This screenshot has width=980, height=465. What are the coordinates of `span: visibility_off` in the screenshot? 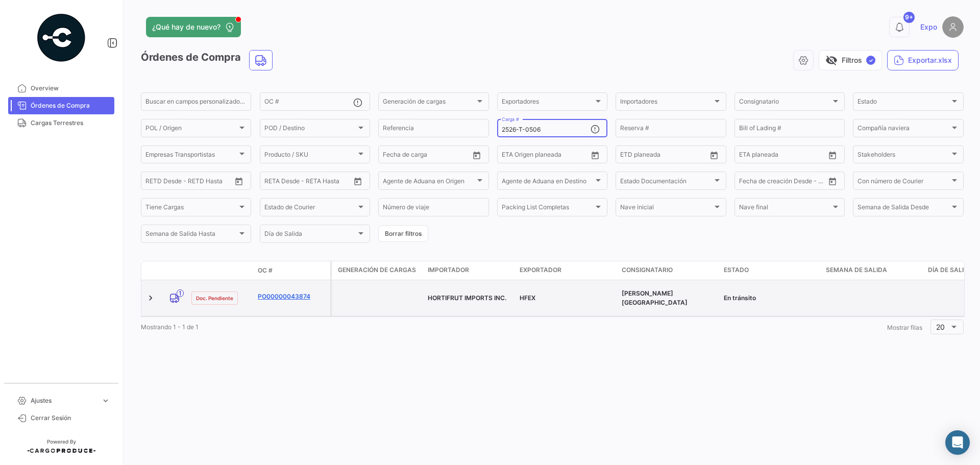 It's located at (832, 60).